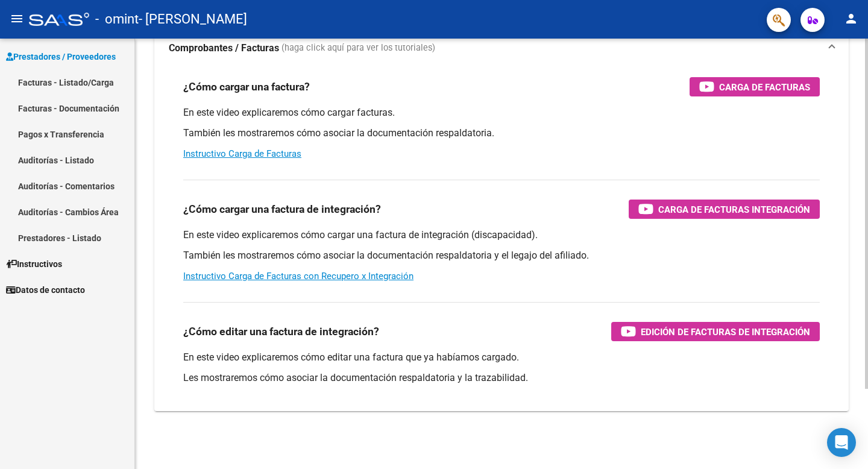 This screenshot has height=469, width=868. I want to click on button: Carga de Facturas, so click(755, 87).